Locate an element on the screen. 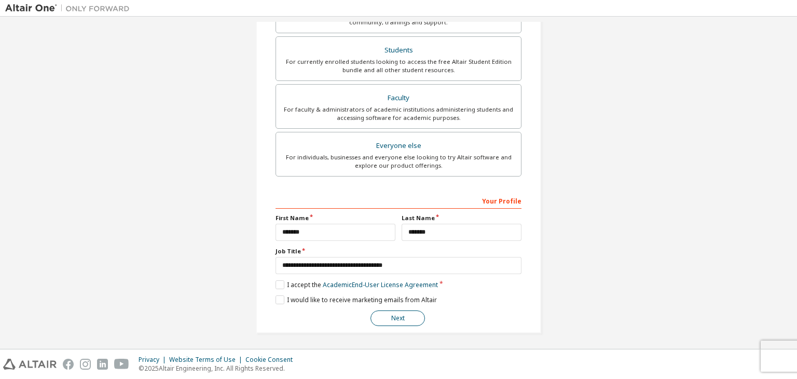 Image resolution: width=797 pixels, height=379 pixels. div: Everyone else is located at coordinates (399, 146).